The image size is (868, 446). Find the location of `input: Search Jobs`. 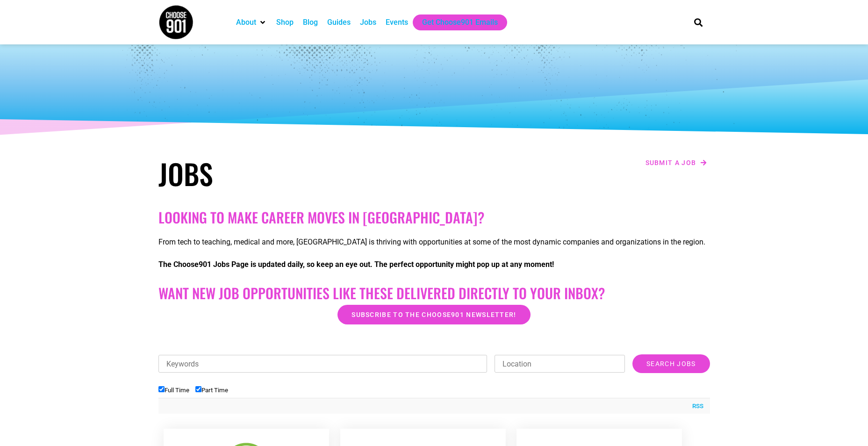

input: Search Jobs is located at coordinates (670, 364).